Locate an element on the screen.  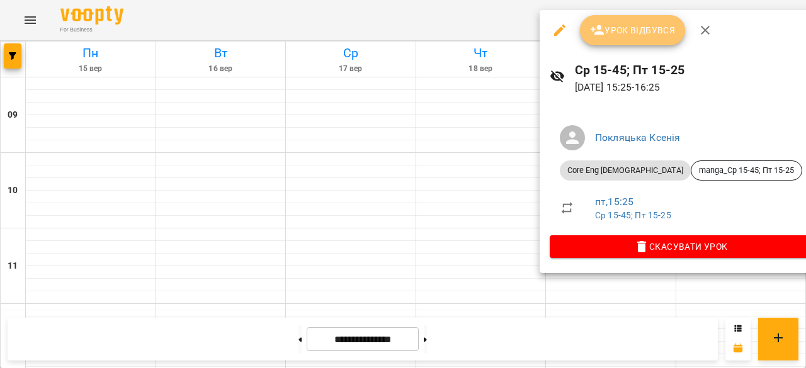
button: Урок відбувся is located at coordinates (632, 30).